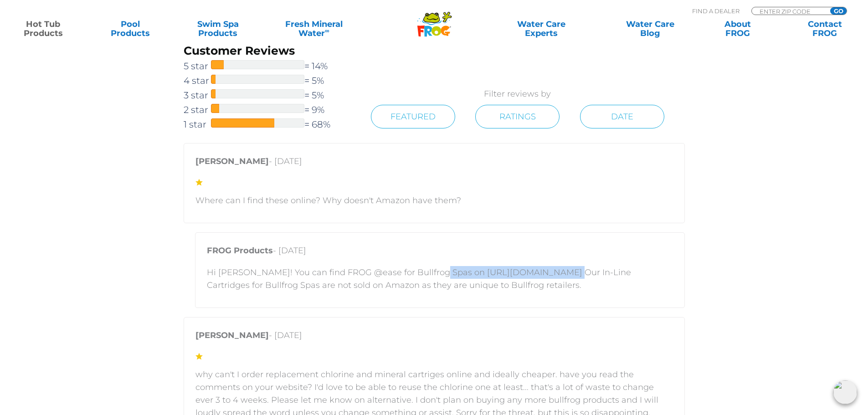 The height and width of the screenshot is (415, 868). What do you see at coordinates (541, 29) in the screenshot?
I see `a: Water CareExperts` at bounding box center [541, 29].